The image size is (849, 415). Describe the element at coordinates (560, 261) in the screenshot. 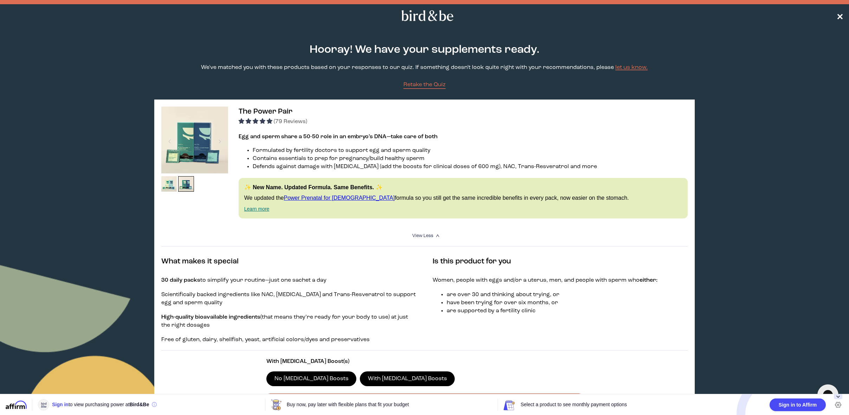

I see `h4: Is this product for you` at that location.